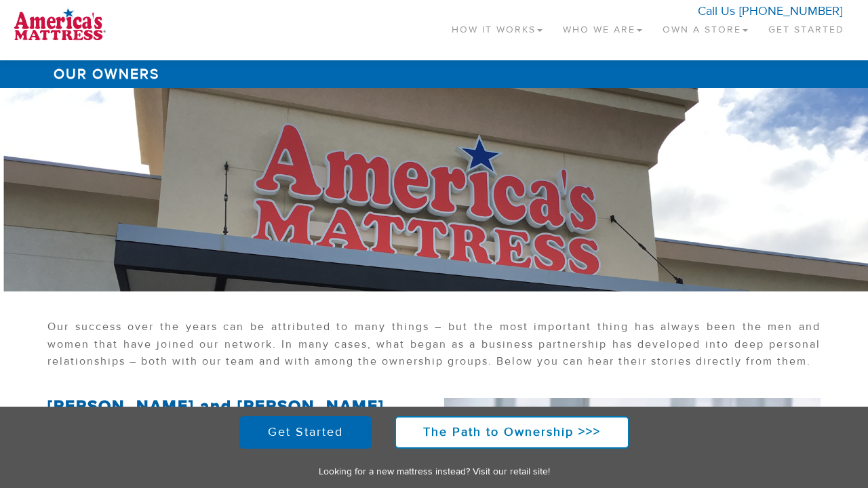 The image size is (868, 488). I want to click on a: Who We Are, so click(602, 26).